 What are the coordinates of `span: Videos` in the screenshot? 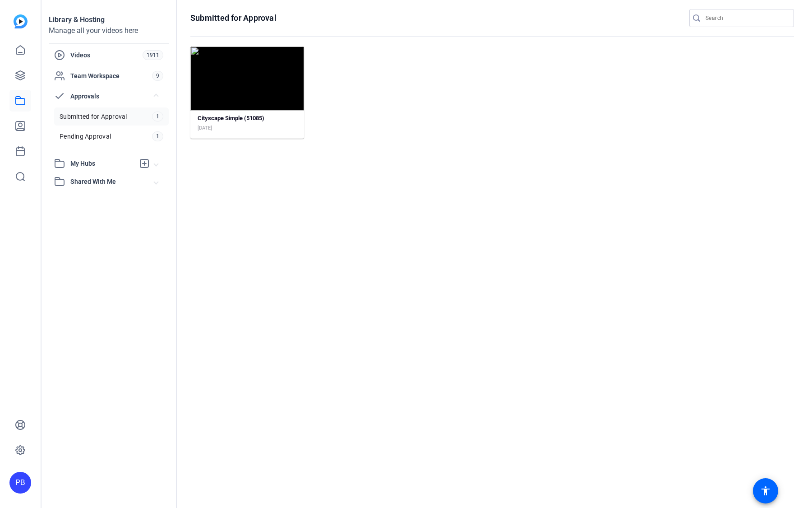 It's located at (106, 55).